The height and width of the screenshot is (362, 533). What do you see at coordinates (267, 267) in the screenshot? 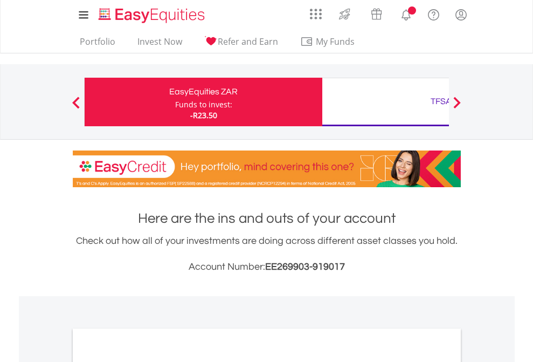
I see `h3: Account Number:` at bounding box center [267, 267].